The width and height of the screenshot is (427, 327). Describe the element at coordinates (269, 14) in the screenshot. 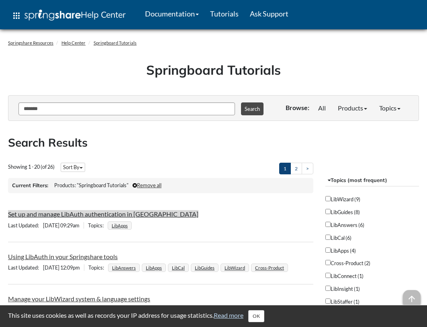

I see `a: Ask Support` at that location.